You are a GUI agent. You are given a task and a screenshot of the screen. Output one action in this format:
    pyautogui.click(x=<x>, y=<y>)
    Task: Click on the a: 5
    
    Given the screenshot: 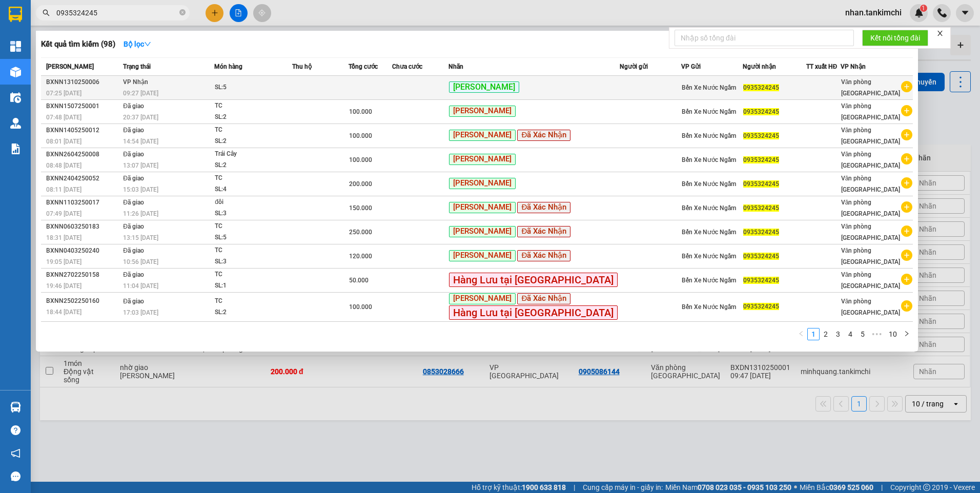 What is the action you would take?
    pyautogui.click(x=863, y=334)
    